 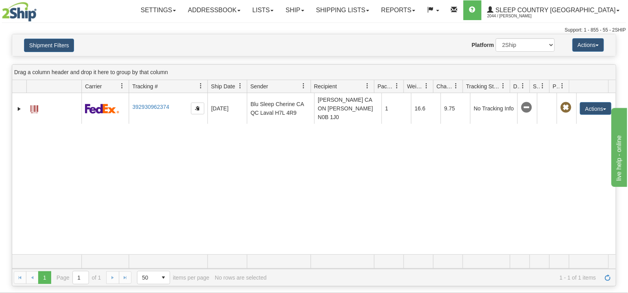 I want to click on span: Shipment Issues, so click(x=536, y=86).